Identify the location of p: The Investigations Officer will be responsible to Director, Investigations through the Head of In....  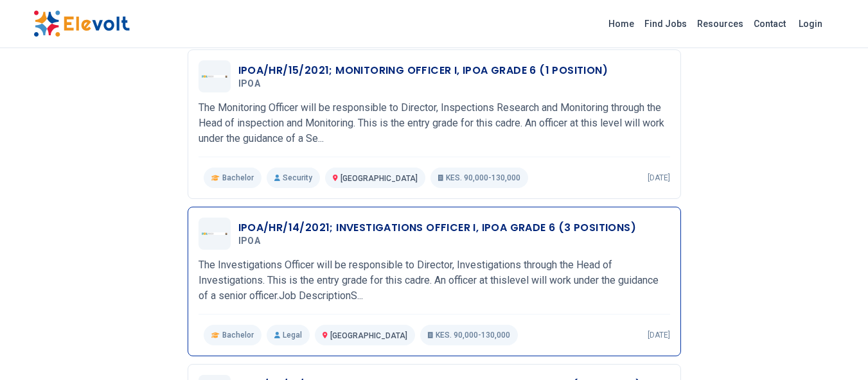
(434, 281).